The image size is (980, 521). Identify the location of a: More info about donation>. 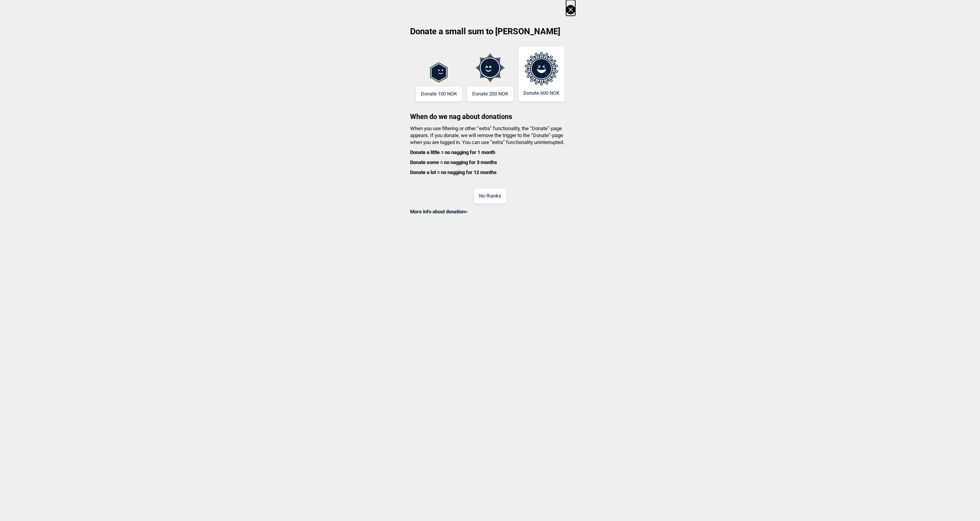
(438, 211).